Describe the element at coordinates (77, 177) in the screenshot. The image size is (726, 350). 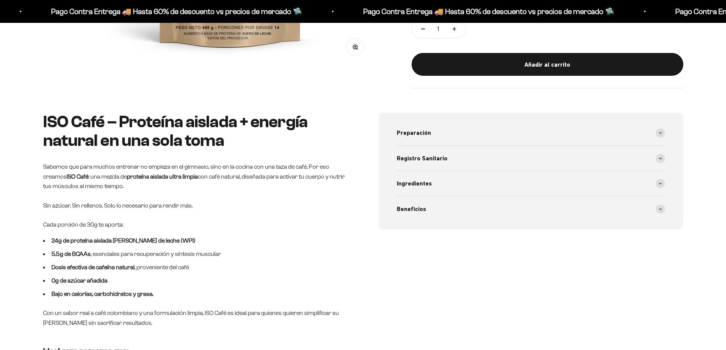
I see `strong: ISO Café` at that location.